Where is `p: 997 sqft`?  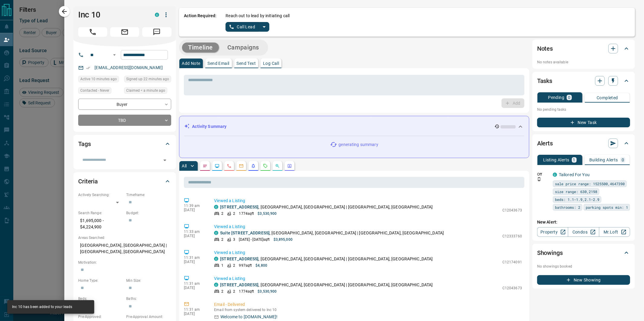 p: 997 sqft is located at coordinates (246, 266).